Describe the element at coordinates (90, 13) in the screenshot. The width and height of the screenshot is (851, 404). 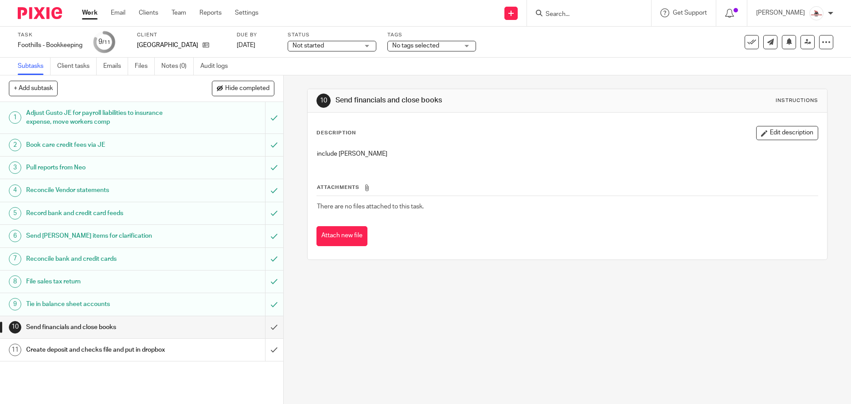
I see `a: Work` at that location.